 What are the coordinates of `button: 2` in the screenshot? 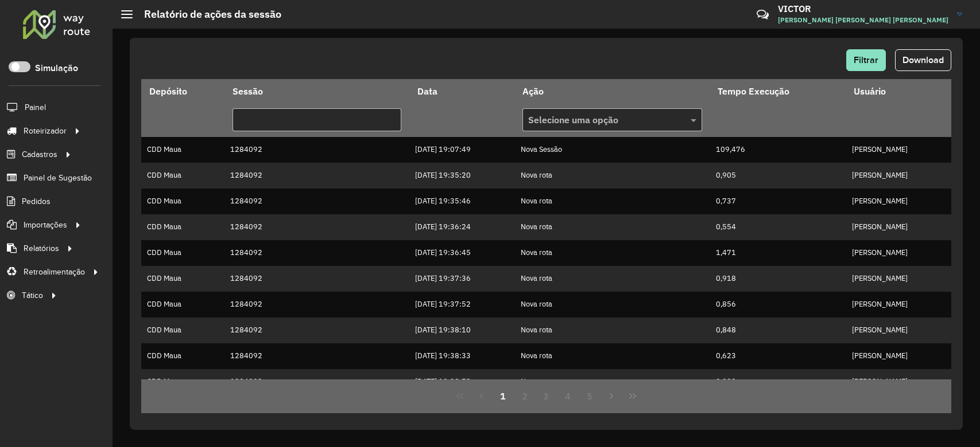 It's located at (525, 396).